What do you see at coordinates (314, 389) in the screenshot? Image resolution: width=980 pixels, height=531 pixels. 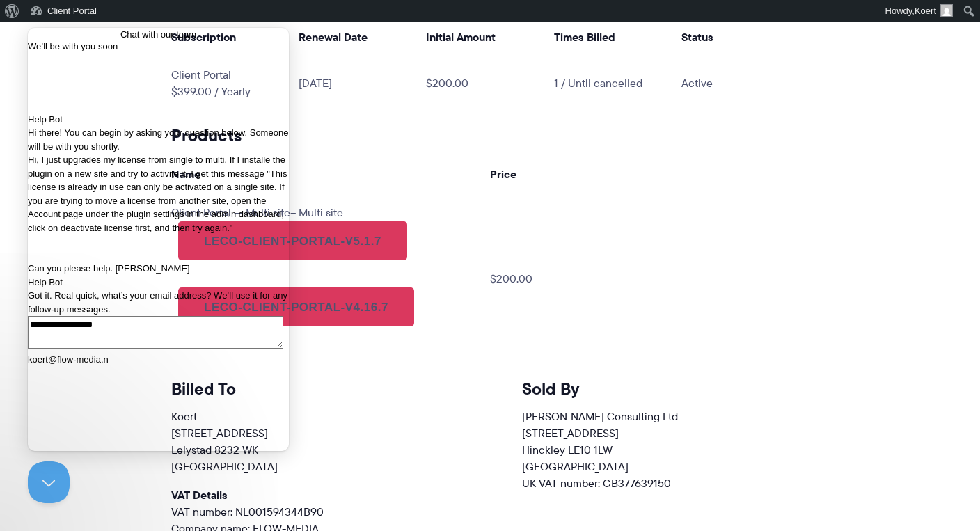 I see `h3: Billed To` at bounding box center [314, 389].